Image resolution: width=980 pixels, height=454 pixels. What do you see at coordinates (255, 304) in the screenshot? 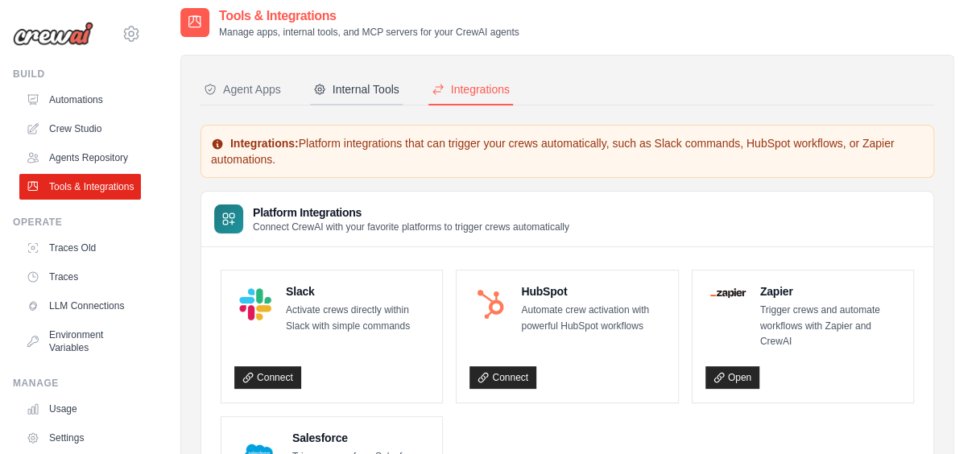
I see `img: Slack Logo` at bounding box center [255, 304].